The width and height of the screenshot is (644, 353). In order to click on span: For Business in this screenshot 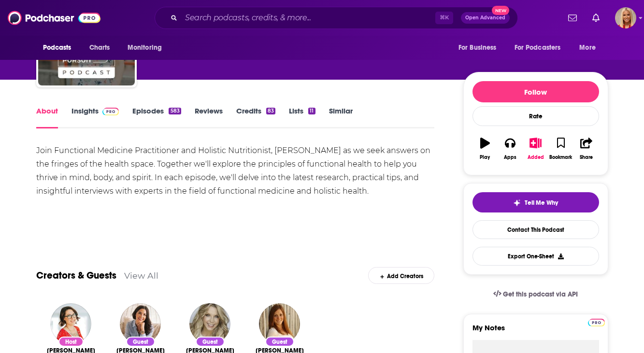, I will do `click(477, 48)`.